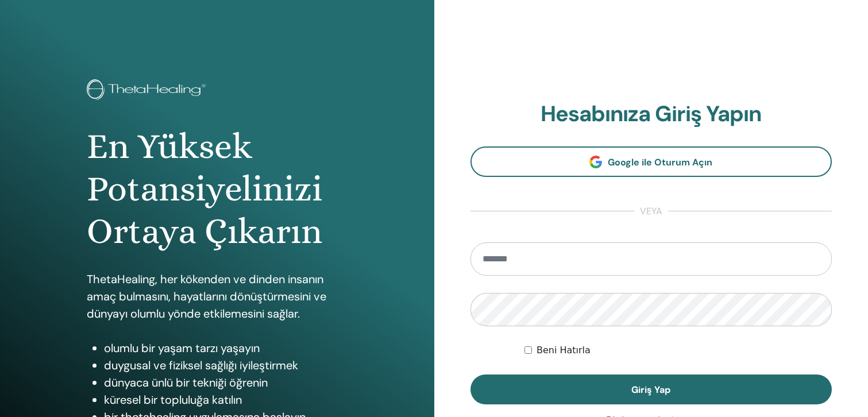 This screenshot has height=417, width=868. I want to click on font: Giriş Yap, so click(651, 389).